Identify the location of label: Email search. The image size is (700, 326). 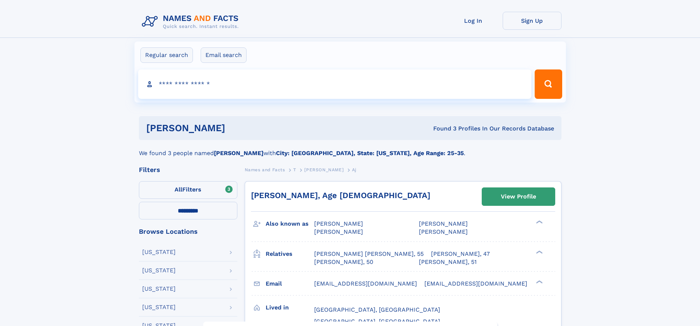
(223, 55).